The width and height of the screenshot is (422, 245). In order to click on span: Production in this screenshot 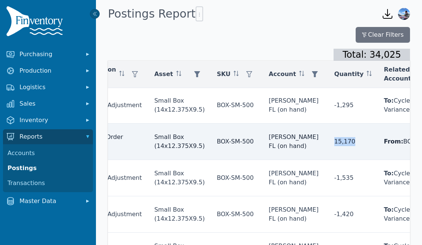, I will do `click(49, 71)`.